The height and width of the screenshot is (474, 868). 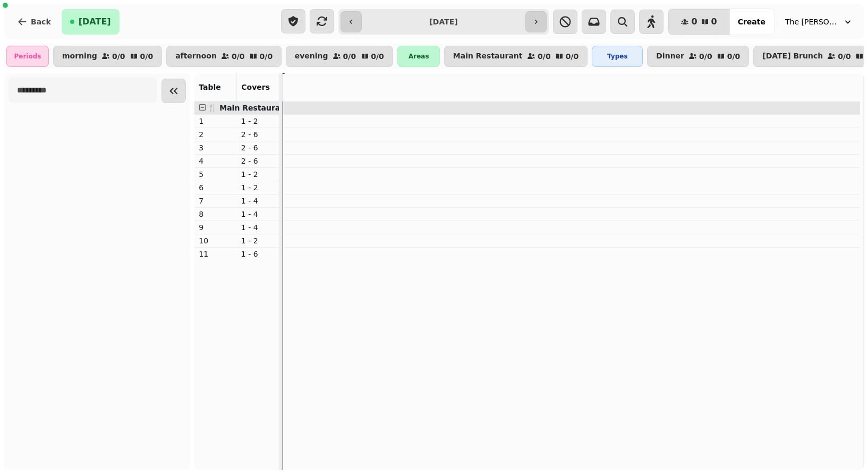 I want to click on p: 10, so click(x=216, y=240).